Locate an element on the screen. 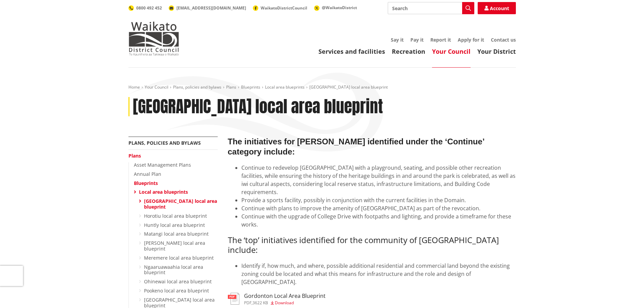 The image size is (644, 308). img: Waikato District Council - Te Kaunihera aa Takiwaa o Waikato is located at coordinates (154, 39).